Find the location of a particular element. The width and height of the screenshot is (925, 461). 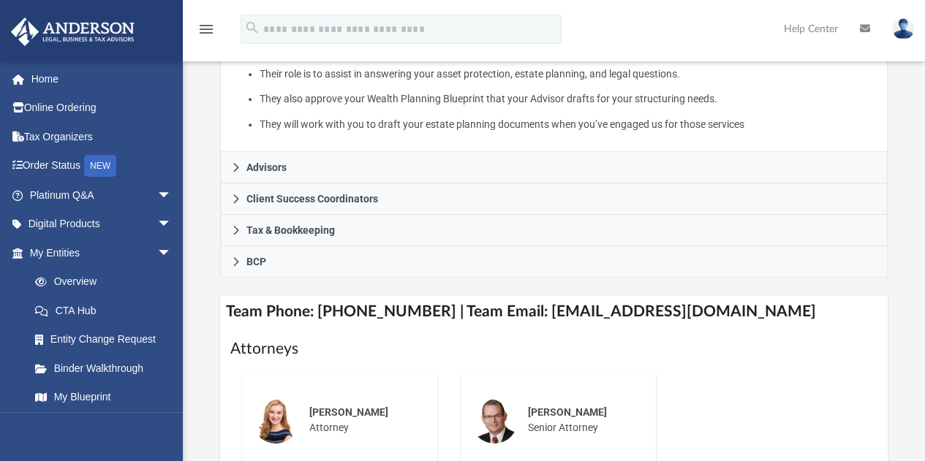

a: Tax Due Dates is located at coordinates (107, 426).